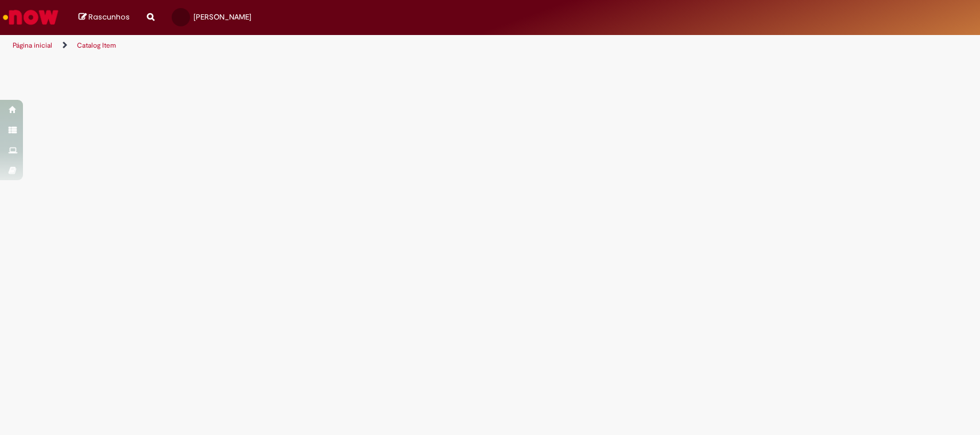 The image size is (980, 435). What do you see at coordinates (104, 17) in the screenshot?
I see `a: Rascunhos` at bounding box center [104, 17].